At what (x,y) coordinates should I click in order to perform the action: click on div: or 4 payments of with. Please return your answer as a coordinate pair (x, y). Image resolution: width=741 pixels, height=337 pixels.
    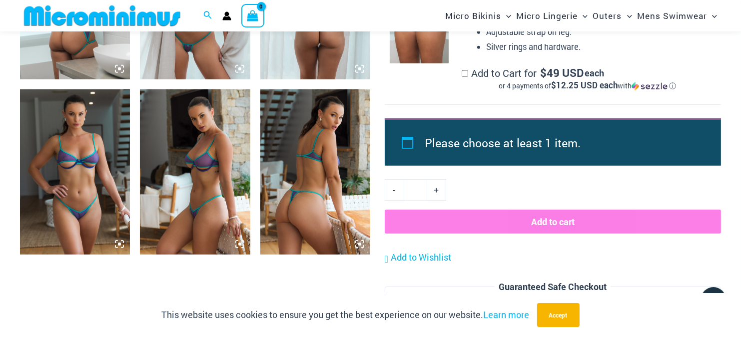
    Looking at the image, I should click on (587, 86).